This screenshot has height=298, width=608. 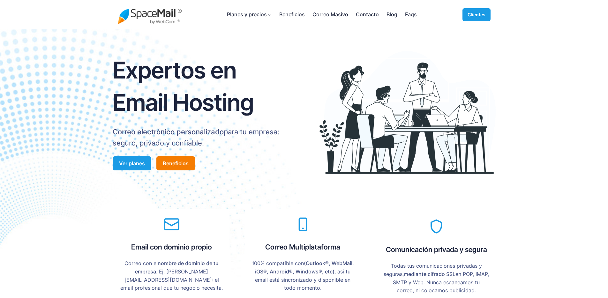 What do you see at coordinates (201, 86) in the screenshot?
I see `h1: Expertos en Email Hosting` at bounding box center [201, 86].